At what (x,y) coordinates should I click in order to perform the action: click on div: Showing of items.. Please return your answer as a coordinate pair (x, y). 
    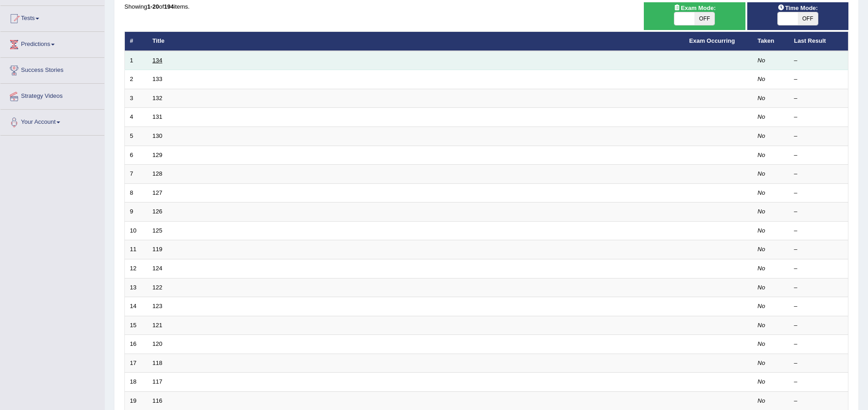
    Looking at the image, I should click on (486, 6).